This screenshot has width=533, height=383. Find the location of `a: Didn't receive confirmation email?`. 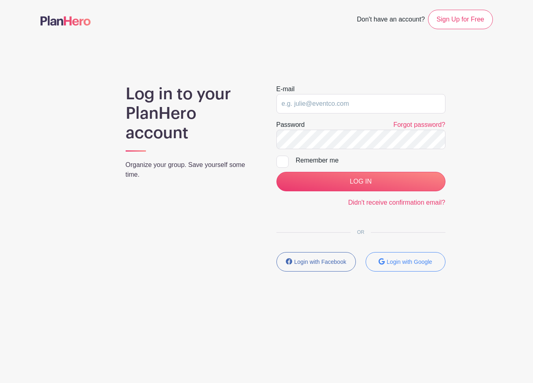

a: Didn't receive confirmation email? is located at coordinates (397, 202).